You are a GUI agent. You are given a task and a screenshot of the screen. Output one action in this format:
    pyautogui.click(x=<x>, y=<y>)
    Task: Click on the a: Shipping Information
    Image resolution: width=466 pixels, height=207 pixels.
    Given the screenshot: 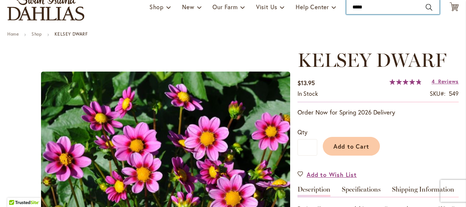 What is the action you would take?
    pyautogui.click(x=423, y=191)
    